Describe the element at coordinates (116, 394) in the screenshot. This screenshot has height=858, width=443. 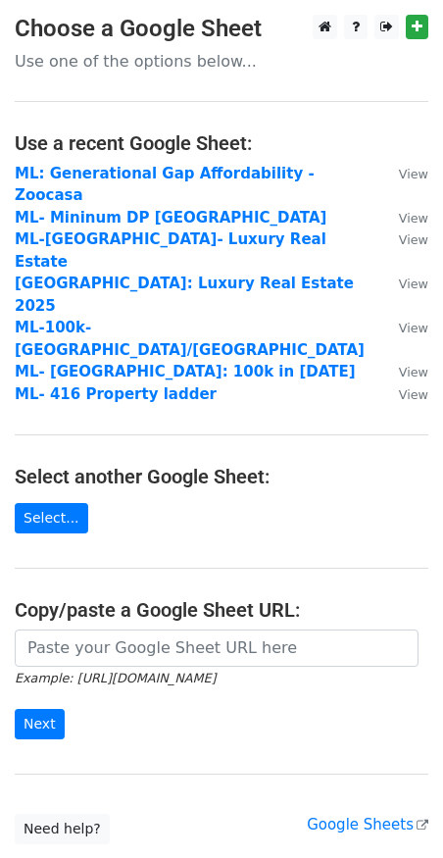
I see `a: ML- 416 Property ladder` at that location.